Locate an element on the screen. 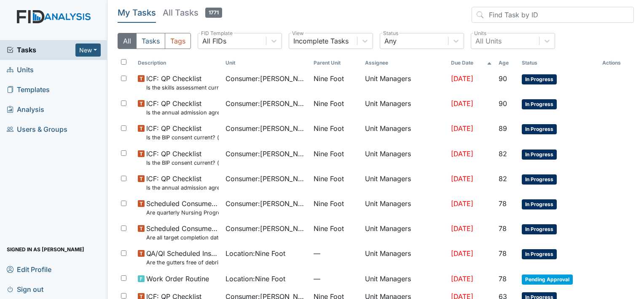 This screenshot has width=644, height=299. span: Analysis is located at coordinates (26, 109).